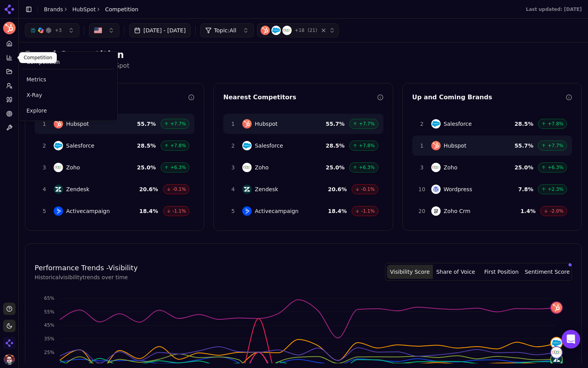 This screenshot has height=368, width=588. I want to click on a: X-Ray, so click(68, 95).